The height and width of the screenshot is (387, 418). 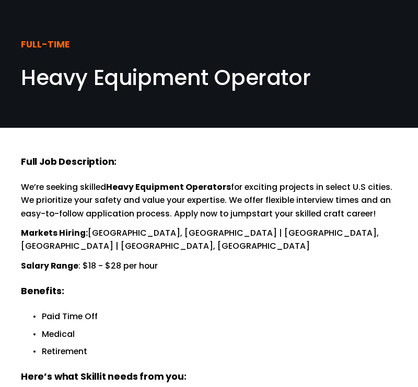 I want to click on strong: Salary Range, so click(x=50, y=266).